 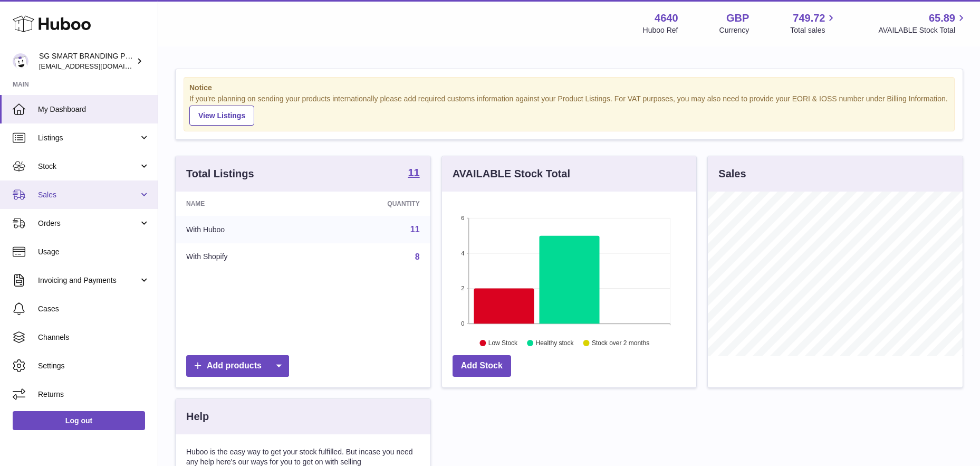 What do you see at coordinates (462, 323) in the screenshot?
I see `text: 0` at bounding box center [462, 323].